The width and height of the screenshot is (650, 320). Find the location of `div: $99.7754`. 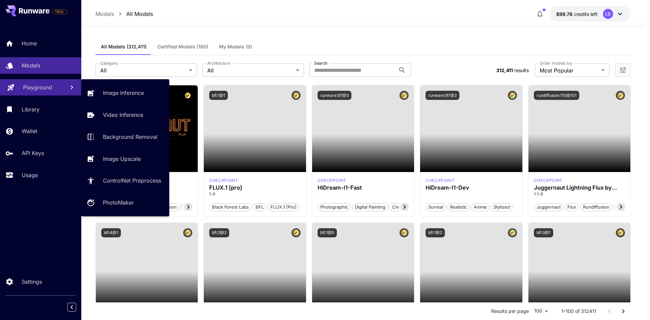

div: $99.7754 is located at coordinates (577, 14).